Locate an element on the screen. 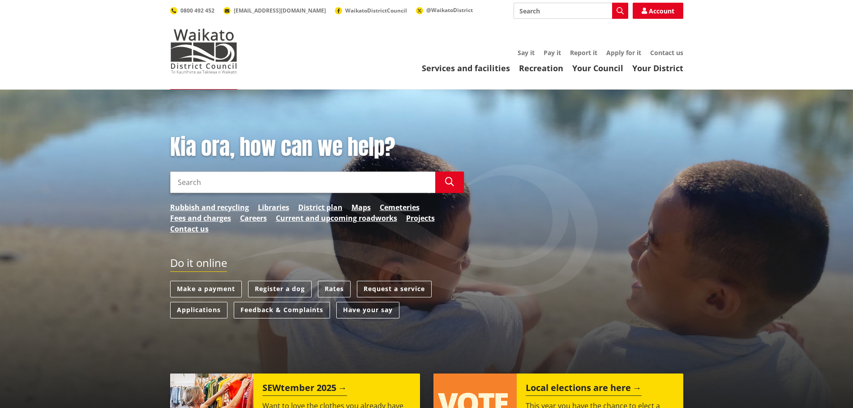 The image size is (853, 408). a: Apply for it is located at coordinates (624, 52).